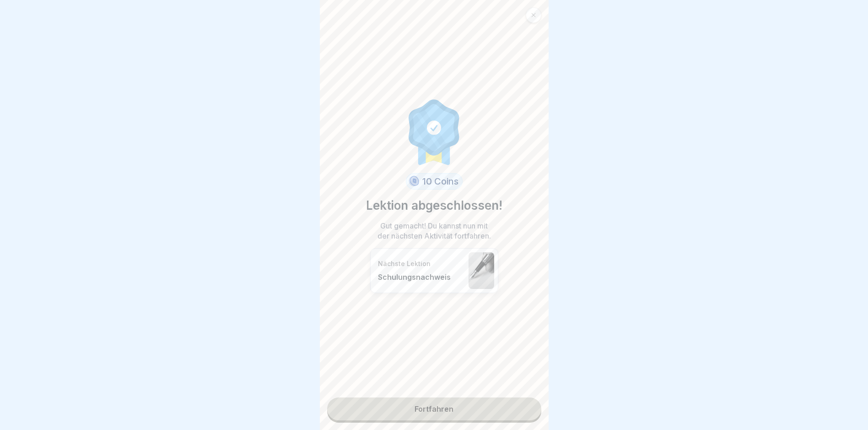  I want to click on p: Nächste Lektion, so click(421, 264).